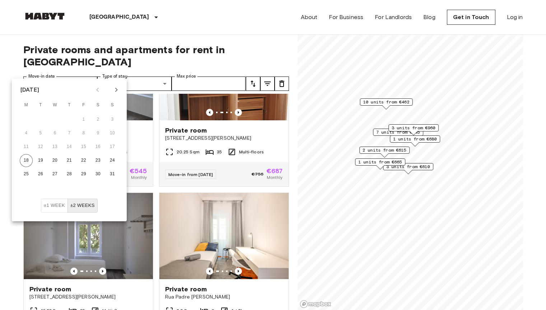  Describe the element at coordinates (69, 174) in the screenshot. I see `button: 28` at that location.